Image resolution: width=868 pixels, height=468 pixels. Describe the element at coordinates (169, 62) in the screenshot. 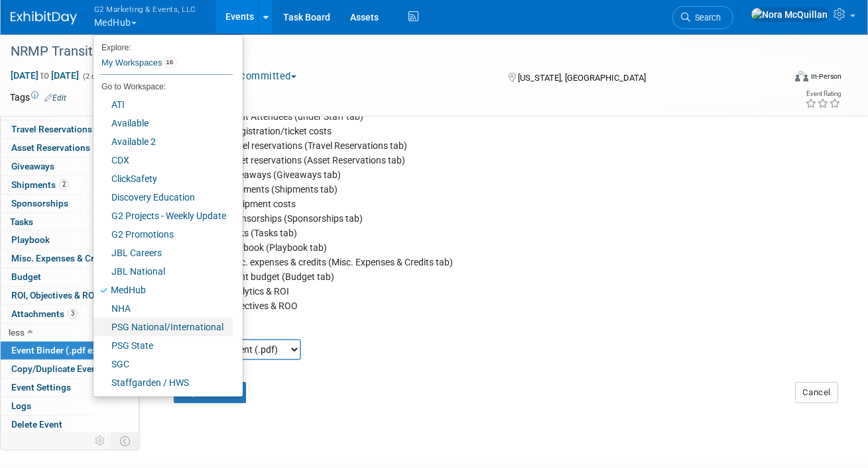

I see `span: 16` at that location.